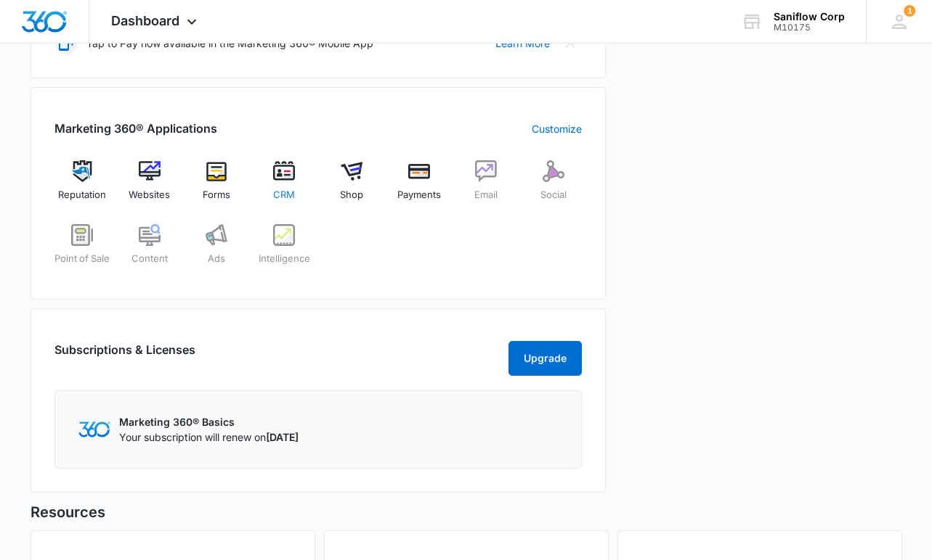  What do you see at coordinates (217, 250) in the screenshot?
I see `a: Ads` at bounding box center [217, 250].